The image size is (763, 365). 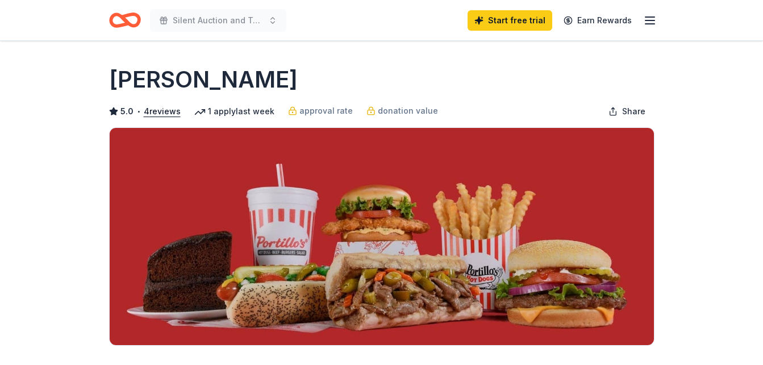 What do you see at coordinates (218, 20) in the screenshot?
I see `span: Silent Auction and Talent Showcase` at bounding box center [218, 20].